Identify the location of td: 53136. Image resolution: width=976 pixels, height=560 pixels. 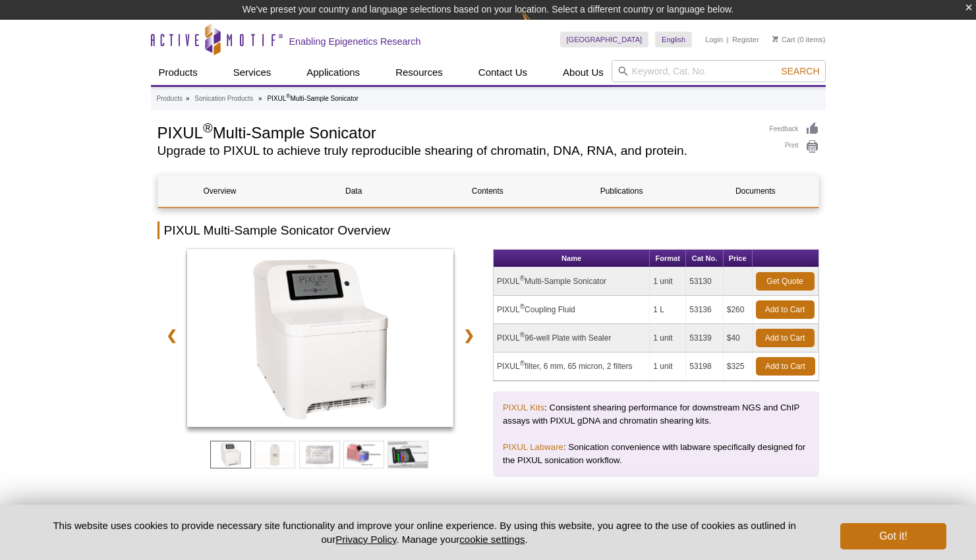
(705, 310).